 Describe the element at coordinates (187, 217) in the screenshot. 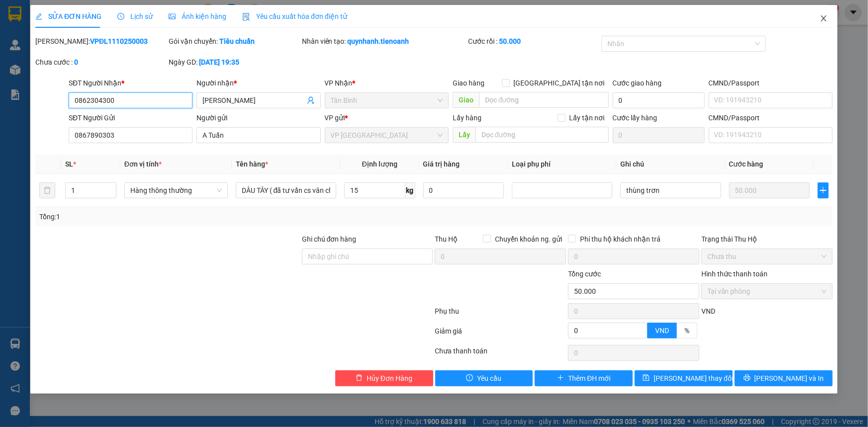

I see `div: Tổng: 1` at that location.